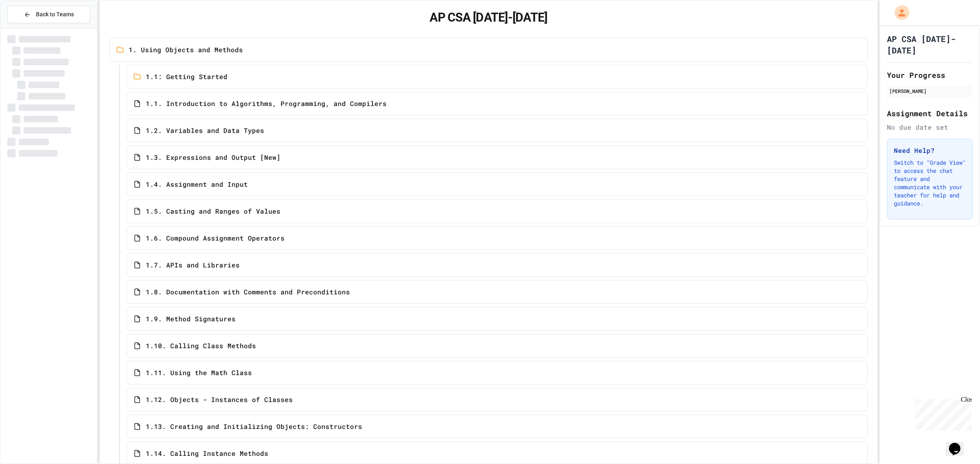 The height and width of the screenshot is (464, 980). Describe the element at coordinates (266, 103) in the screenshot. I see `span: 1.1. Introduction to Algorithms, Programming, and Compilers` at that location.